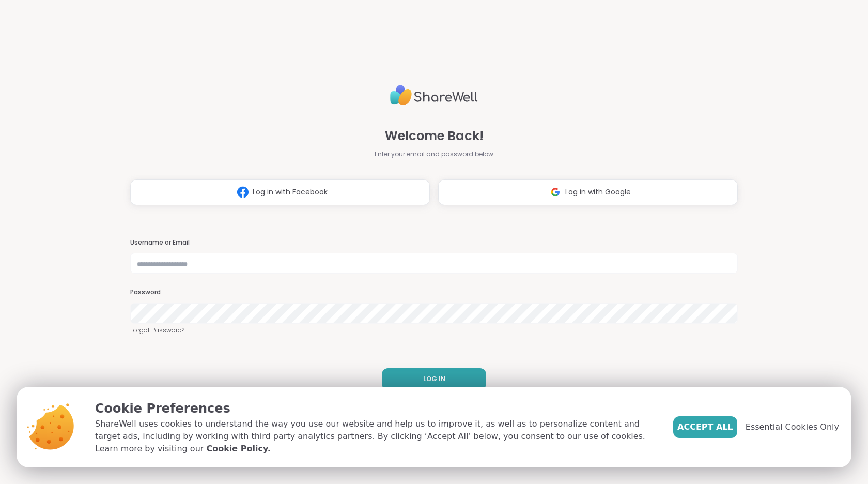 The height and width of the screenshot is (484, 868). Describe the element at coordinates (434, 243) in the screenshot. I see `h3: Username or Email` at that location.